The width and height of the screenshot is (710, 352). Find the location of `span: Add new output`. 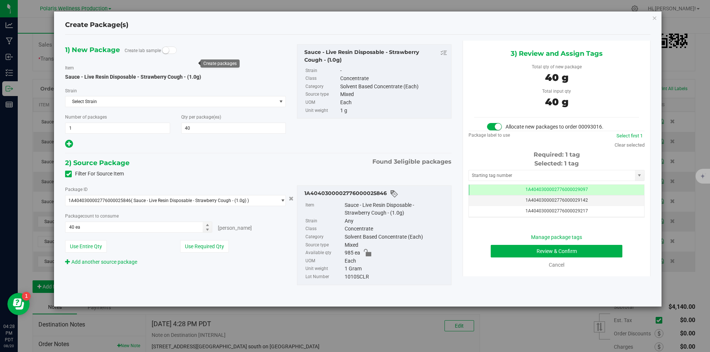

span: Add new output is located at coordinates (69, 145).